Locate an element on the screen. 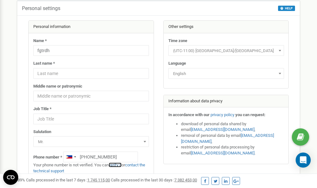  div: Personal information is located at coordinates (91, 27).